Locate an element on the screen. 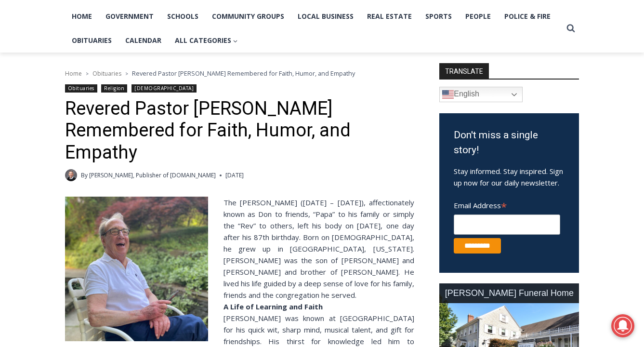 This screenshot has width=644, height=347. a: English is located at coordinates (481, 95).